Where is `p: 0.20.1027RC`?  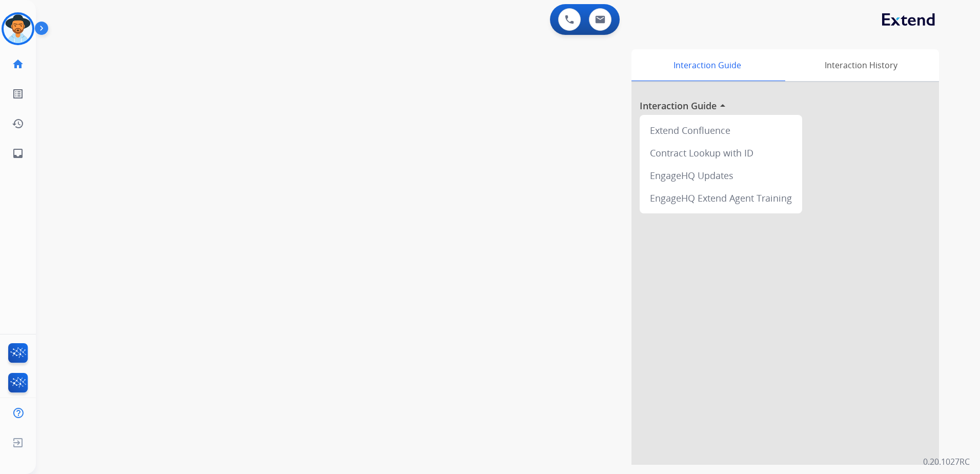
p: 0.20.1027RC is located at coordinates (946, 461).